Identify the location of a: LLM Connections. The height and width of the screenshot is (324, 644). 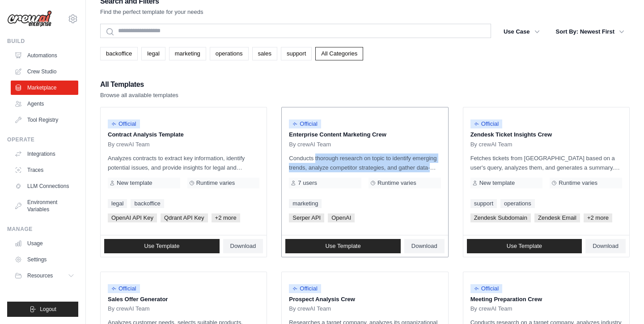
(44, 186).